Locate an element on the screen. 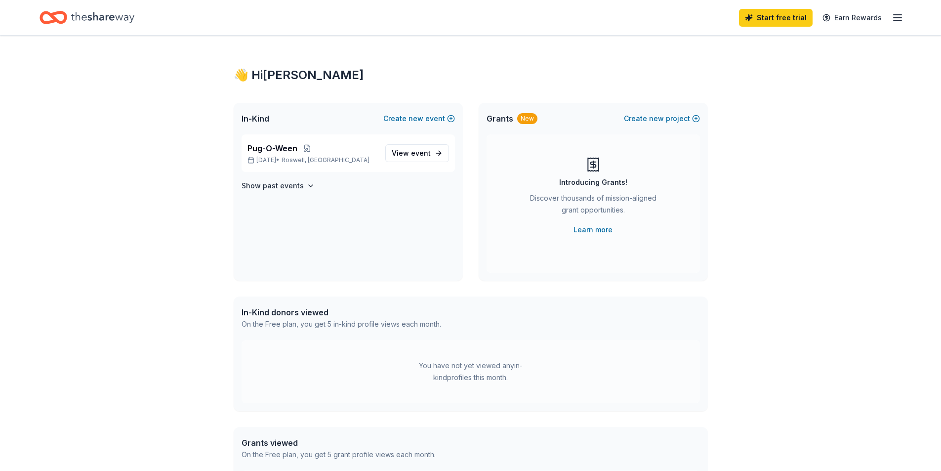  a: Learn more is located at coordinates (593, 230).